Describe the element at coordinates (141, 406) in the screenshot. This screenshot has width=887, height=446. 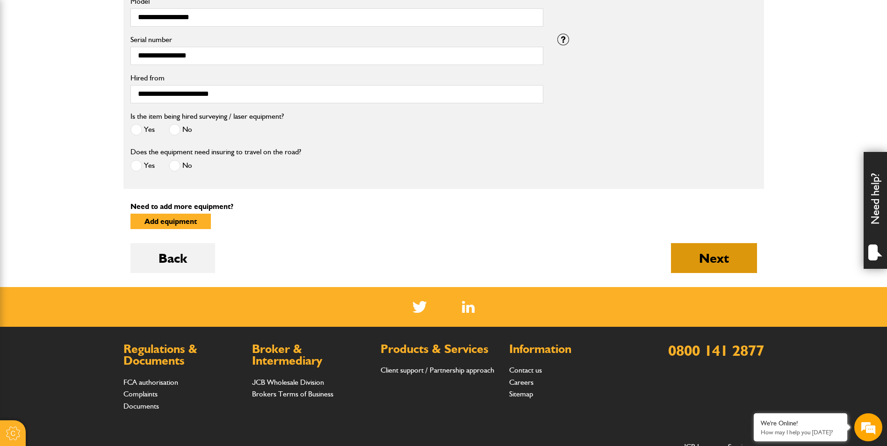
I see `a: Documents` at that location.